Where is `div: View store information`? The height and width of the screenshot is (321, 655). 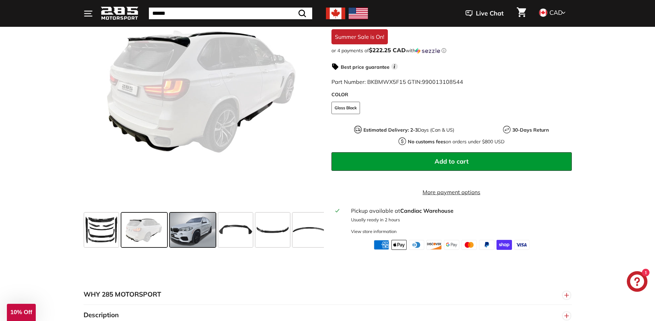
div: View store information is located at coordinates (374, 231).